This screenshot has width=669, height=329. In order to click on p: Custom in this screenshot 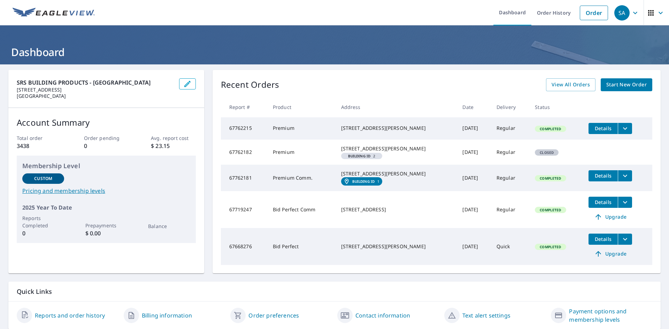, I will do `click(43, 179)`.